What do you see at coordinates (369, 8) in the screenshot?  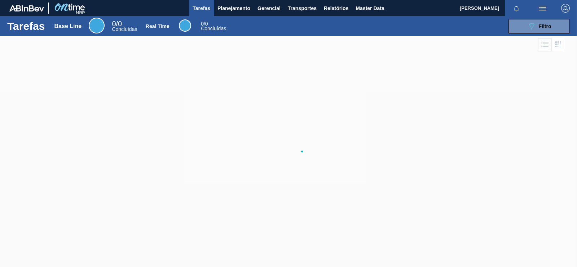 I see `span: Master Data` at bounding box center [369, 8].